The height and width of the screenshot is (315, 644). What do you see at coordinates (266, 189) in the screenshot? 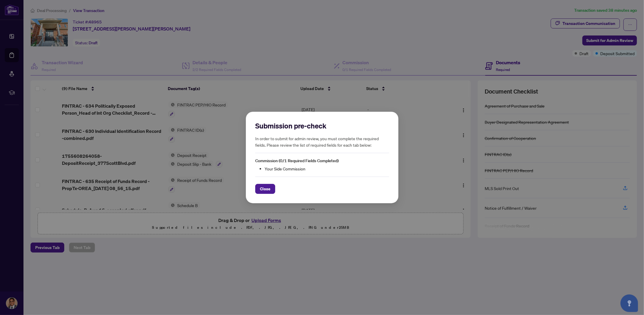
I see `span: Close` at bounding box center [266, 189].